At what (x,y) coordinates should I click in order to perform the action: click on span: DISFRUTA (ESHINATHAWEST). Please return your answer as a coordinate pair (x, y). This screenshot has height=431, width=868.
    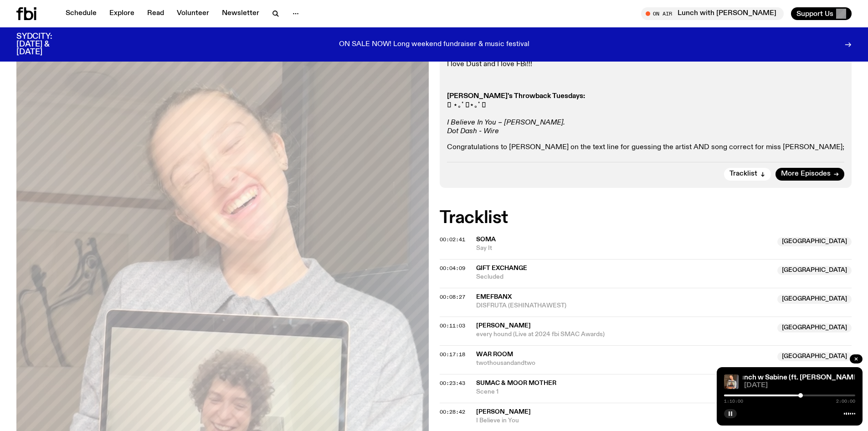
    Looking at the image, I should click on (624, 306).